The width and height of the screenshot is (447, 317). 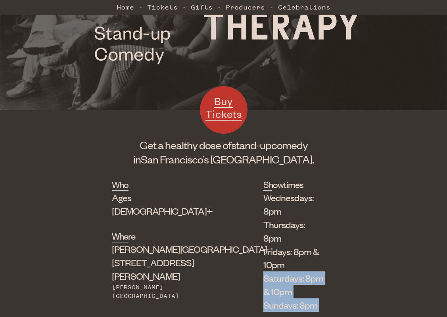 I want to click on li: Fridays: 8pm & 10pm, so click(x=293, y=258).